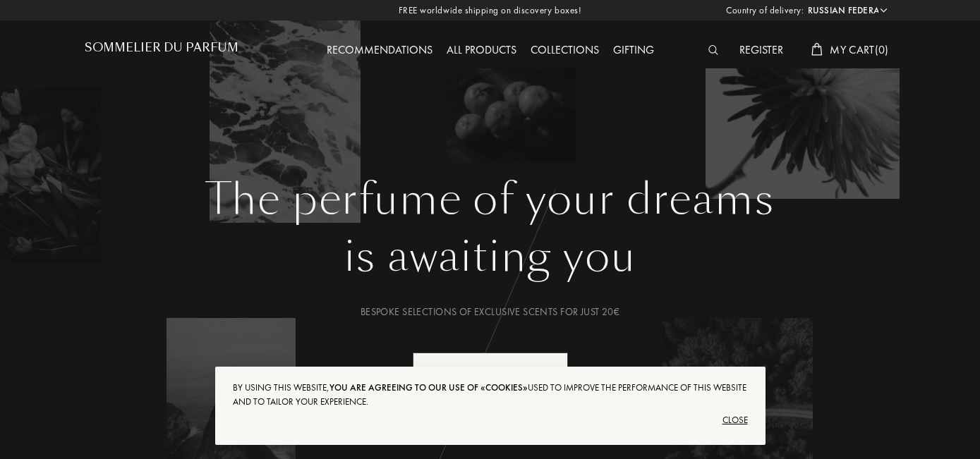 The image size is (980, 459). Describe the element at coordinates (380, 49) in the screenshot. I see `a: Recommendations` at that location.